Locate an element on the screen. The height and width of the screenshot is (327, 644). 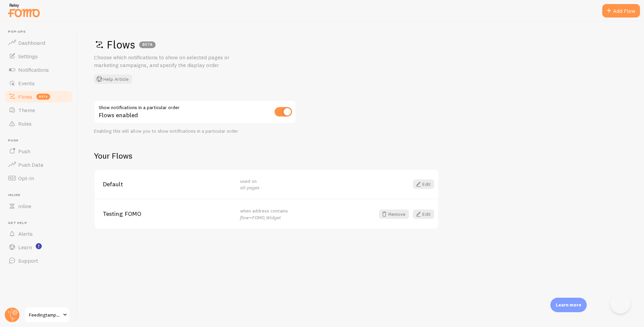
span: Settings is located at coordinates (28, 56).